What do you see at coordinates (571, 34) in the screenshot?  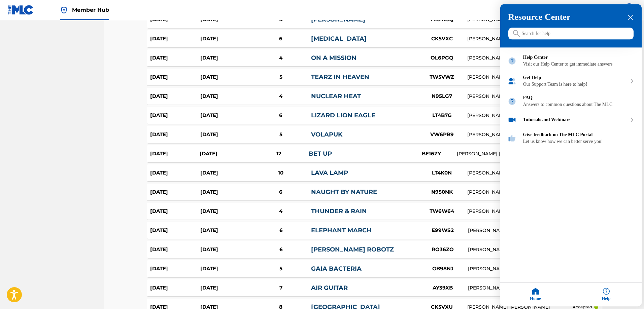 I see `input: Search for help` at bounding box center [571, 34].